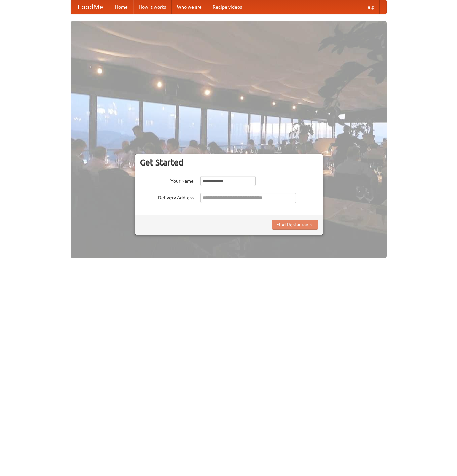 This screenshot has width=457, height=476. What do you see at coordinates (121, 7) in the screenshot?
I see `a: Home` at bounding box center [121, 7].